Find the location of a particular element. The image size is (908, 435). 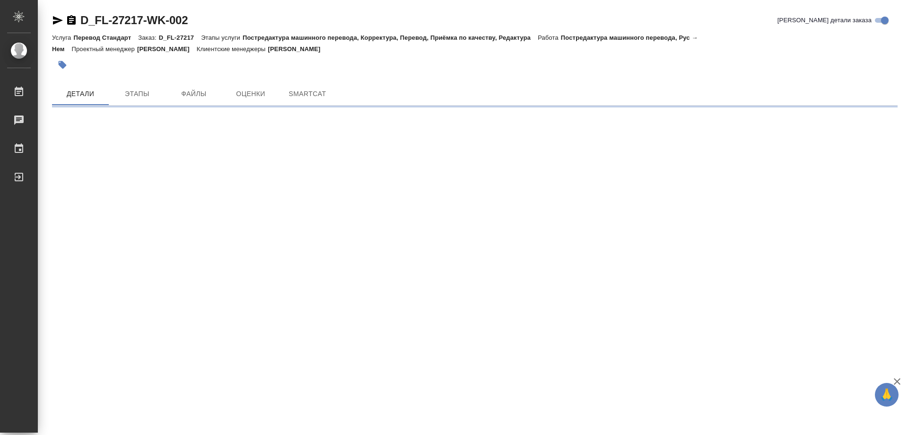

button: Скопировать ссылку для ЯМессенджера is located at coordinates (58, 20).